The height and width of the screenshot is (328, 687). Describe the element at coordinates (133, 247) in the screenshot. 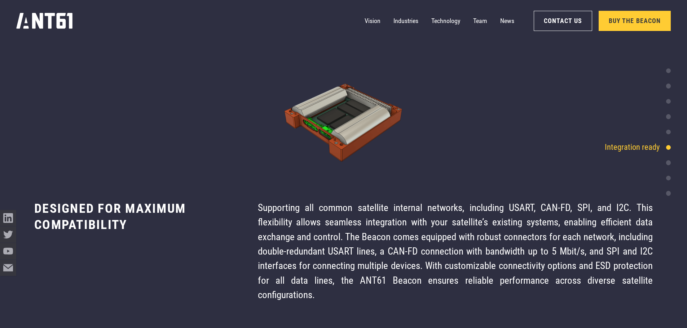

I see `h2: designed for maximum compatibility` at that location.